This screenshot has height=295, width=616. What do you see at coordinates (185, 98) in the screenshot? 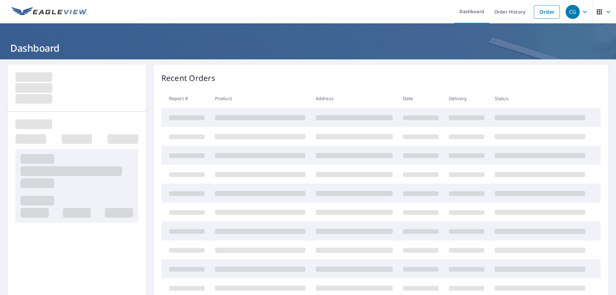
I see `th: Report #` at bounding box center [185, 98].